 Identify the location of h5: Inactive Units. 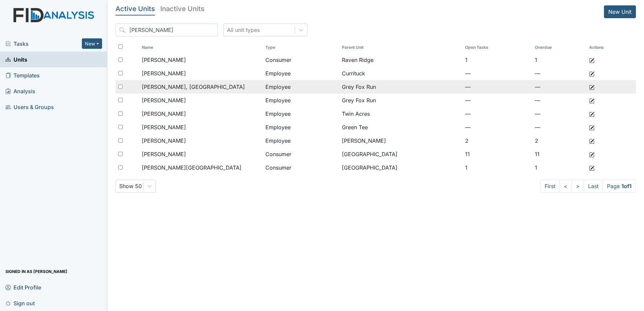
(182, 9).